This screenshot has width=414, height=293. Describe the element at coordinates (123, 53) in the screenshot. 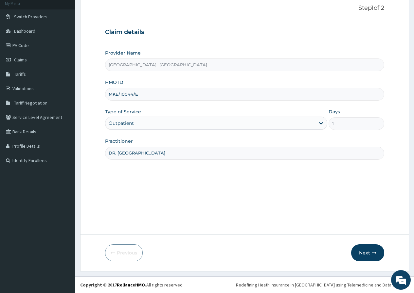

I see `label: Provider Name` at that location.